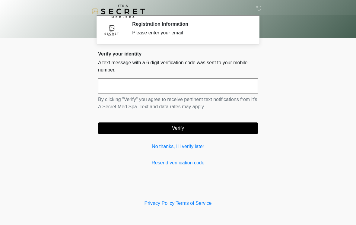 The width and height of the screenshot is (356, 225). Describe the element at coordinates (112, 30) in the screenshot. I see `img: Agent Avatar` at that location.